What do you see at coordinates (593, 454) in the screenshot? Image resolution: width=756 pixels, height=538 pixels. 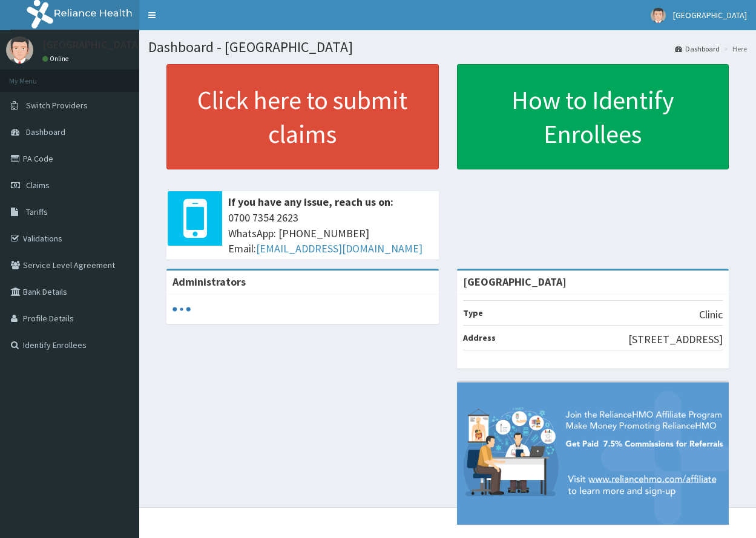 I see `img: provider-team-banner.png` at bounding box center [593, 454].